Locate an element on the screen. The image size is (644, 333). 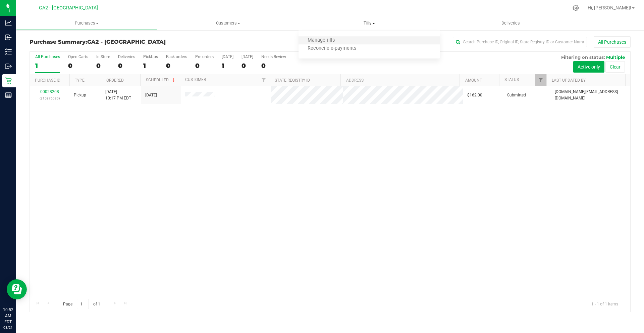
span: Tills is located at coordinates (369, 23).